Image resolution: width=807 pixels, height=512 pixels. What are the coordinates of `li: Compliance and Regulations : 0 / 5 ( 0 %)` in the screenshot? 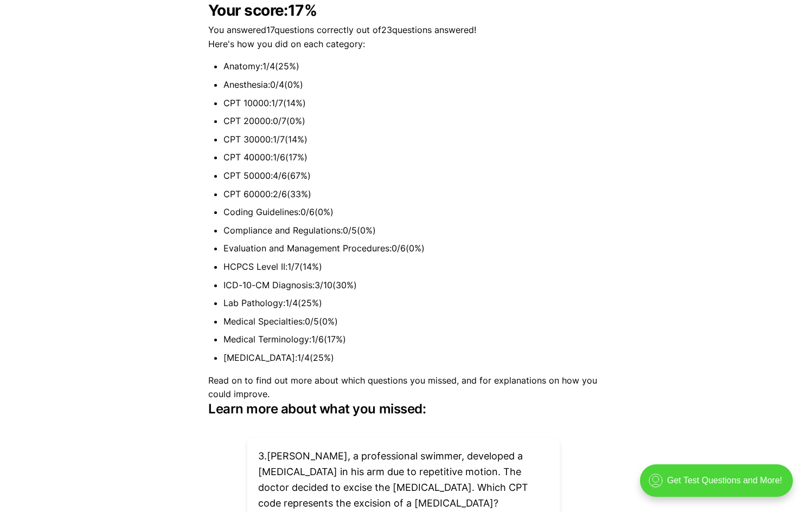 It's located at (411, 231).